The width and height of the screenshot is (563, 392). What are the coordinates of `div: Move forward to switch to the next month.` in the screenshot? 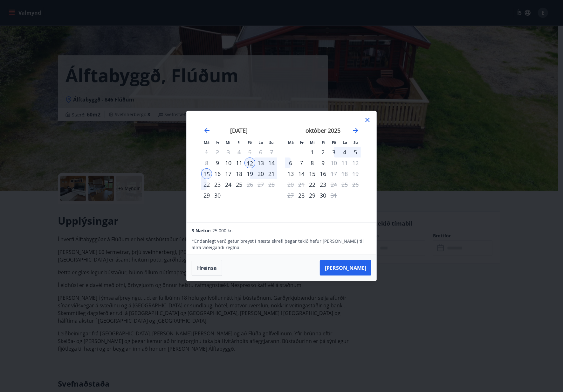 It's located at (356, 131).